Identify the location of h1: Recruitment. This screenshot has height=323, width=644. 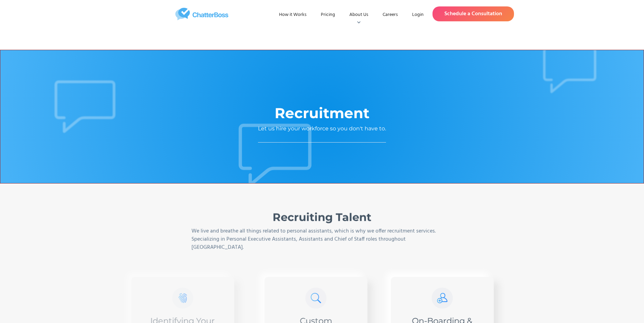
(322, 113).